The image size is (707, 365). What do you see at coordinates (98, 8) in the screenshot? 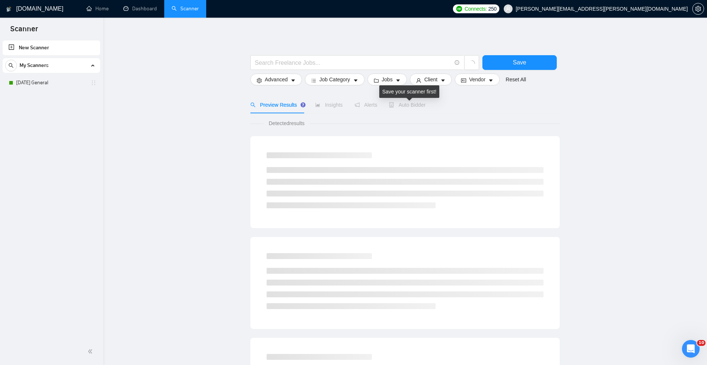
I see `a: homeHome` at bounding box center [98, 8].